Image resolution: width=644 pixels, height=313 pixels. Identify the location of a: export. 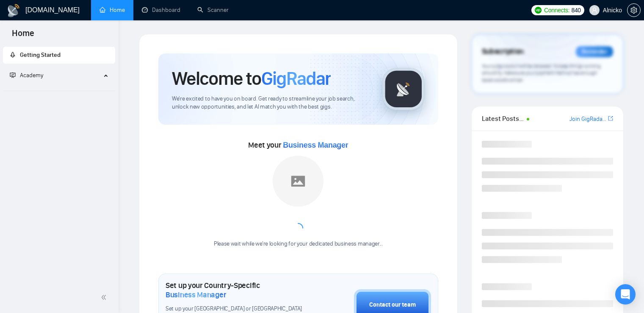
(611, 118).